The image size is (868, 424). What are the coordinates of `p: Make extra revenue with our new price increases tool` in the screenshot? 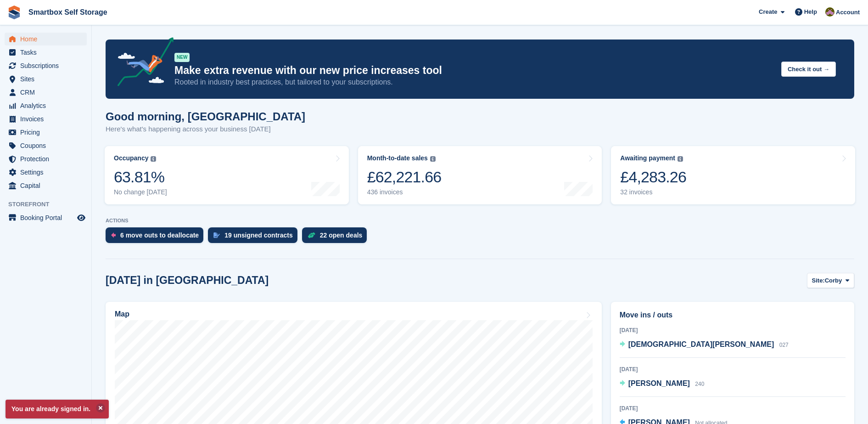 It's located at (474, 70).